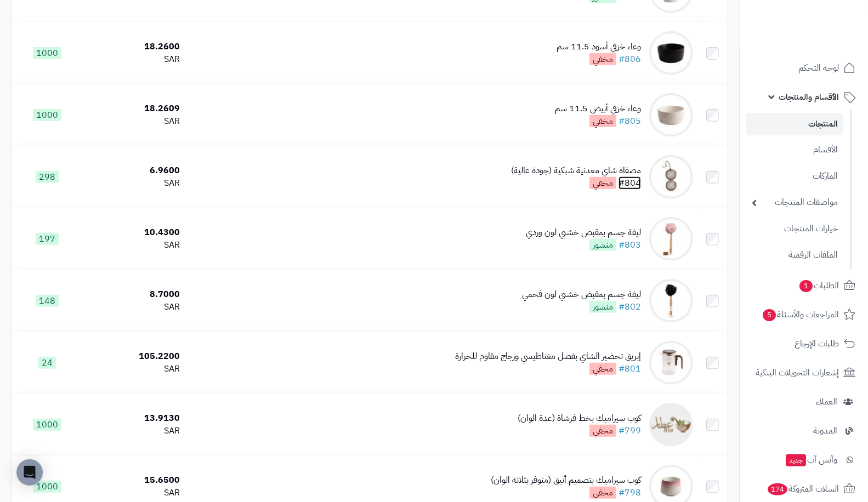 Image resolution: width=868 pixels, height=502 pixels. I want to click on a: المدونة, so click(804, 431).